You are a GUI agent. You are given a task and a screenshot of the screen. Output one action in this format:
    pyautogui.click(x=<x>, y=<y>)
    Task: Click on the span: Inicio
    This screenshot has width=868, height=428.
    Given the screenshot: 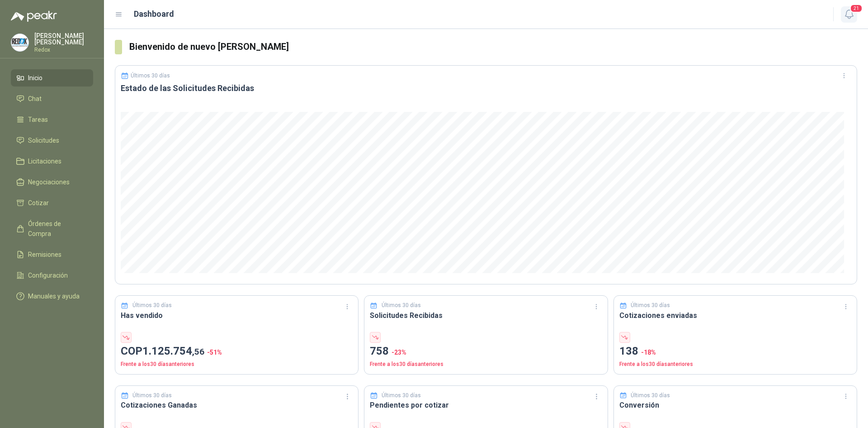 What is the action you would take?
    pyautogui.click(x=36, y=78)
    